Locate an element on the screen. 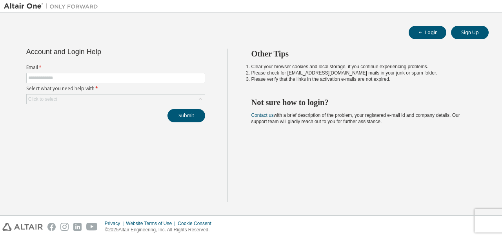  div: Cookie Consent is located at coordinates (197, 224).